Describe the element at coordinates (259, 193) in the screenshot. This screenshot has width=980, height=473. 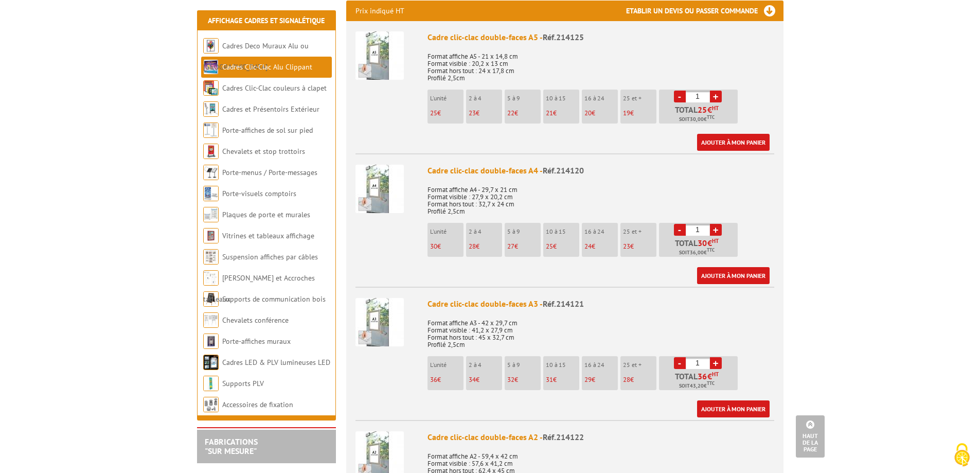
I see `a: Porte-visuels comptoirs` at that location.